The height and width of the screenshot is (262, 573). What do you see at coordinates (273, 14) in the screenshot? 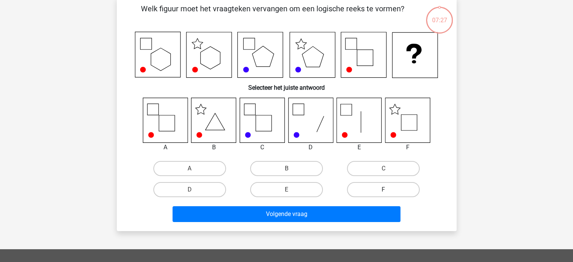
I see `p: Welk figuur moet het vraagteken vervangen om een logische reeks te vormen?` at bounding box center [273, 14].